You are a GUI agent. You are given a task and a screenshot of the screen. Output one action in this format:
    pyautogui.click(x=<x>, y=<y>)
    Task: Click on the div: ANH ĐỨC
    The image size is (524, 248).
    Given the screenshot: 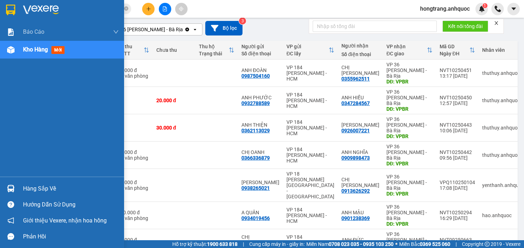 What is the action you would take?
    pyautogui.click(x=360, y=239)
    